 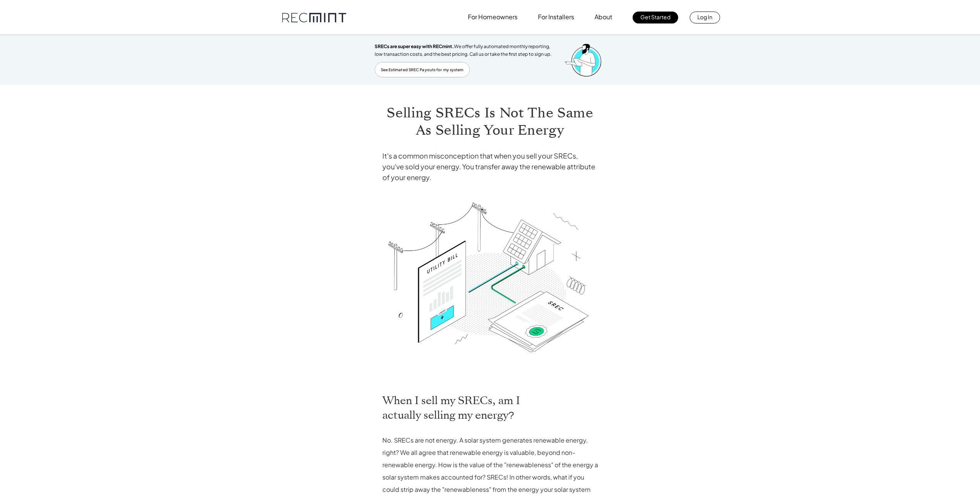 What do you see at coordinates (490, 167) in the screenshot?
I see `h4: It's a common misconception that when you sell your SRECs, you've sold your energy. You transfer ...` at bounding box center [490, 167].